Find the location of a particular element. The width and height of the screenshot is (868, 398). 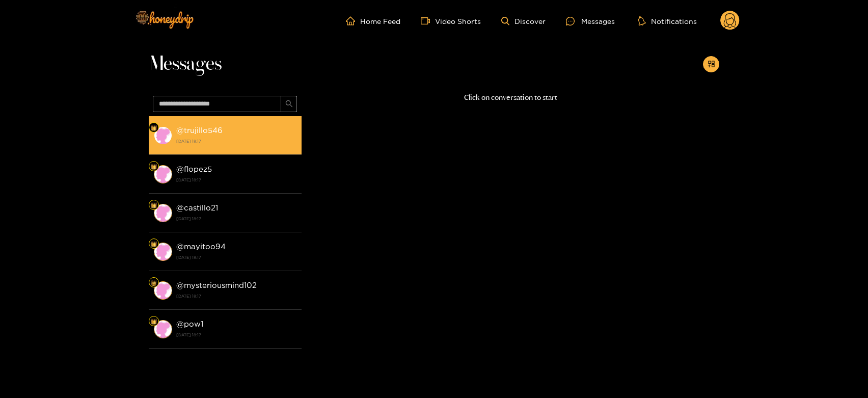

strong: @ castillo21 is located at coordinates (197, 207).